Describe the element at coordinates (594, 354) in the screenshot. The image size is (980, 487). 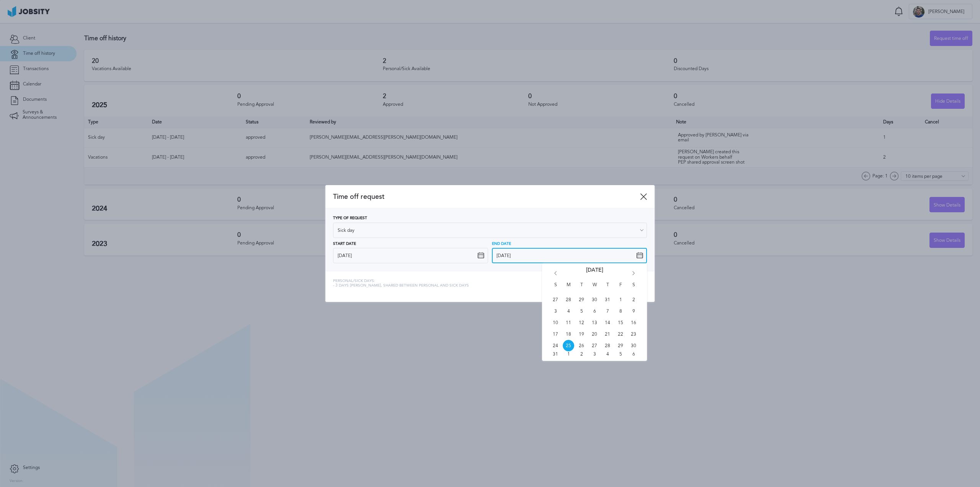
I see `span: Wed Sep 03 2025` at that location.